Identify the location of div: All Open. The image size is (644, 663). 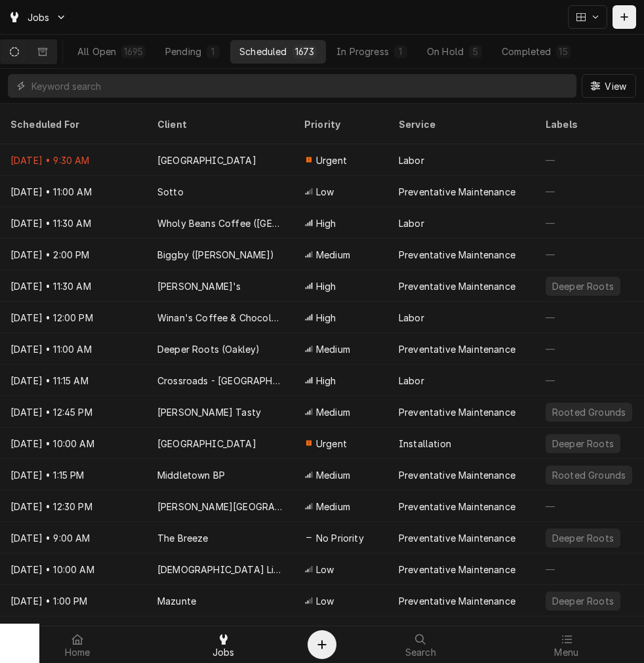
(96, 51).